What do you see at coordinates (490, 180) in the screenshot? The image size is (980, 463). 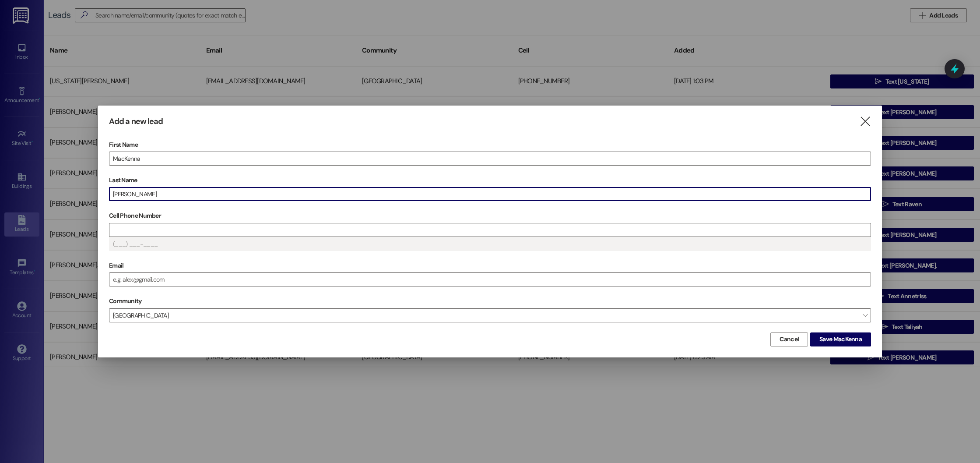 I see `label: Last Name` at bounding box center [490, 180].